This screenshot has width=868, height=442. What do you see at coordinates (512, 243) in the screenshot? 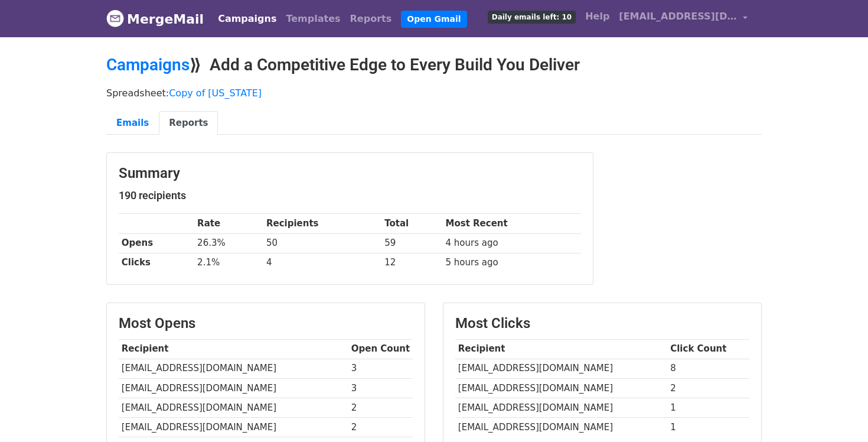
I see `td: 4 hours ago` at bounding box center [512, 243].